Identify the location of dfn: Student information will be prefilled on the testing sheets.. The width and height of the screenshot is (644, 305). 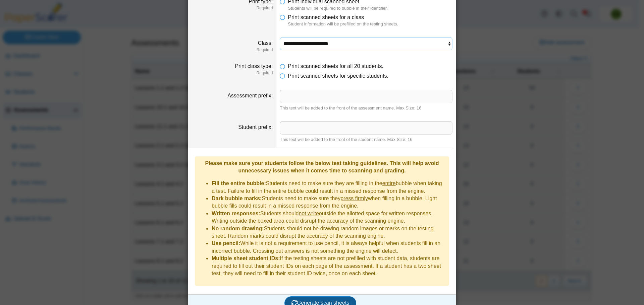
(370, 24).